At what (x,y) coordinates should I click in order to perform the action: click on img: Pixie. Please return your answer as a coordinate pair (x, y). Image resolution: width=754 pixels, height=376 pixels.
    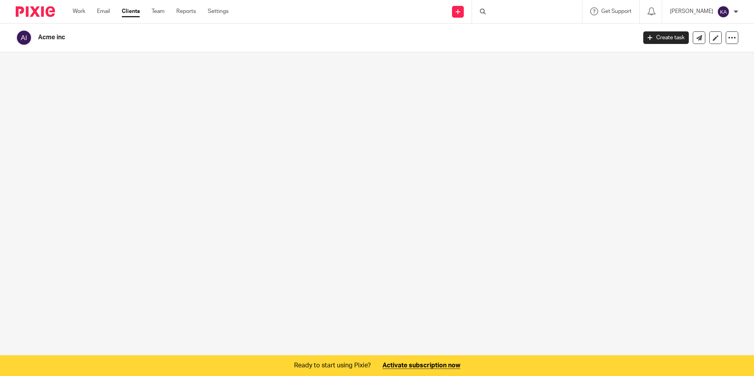
    Looking at the image, I should click on (35, 11).